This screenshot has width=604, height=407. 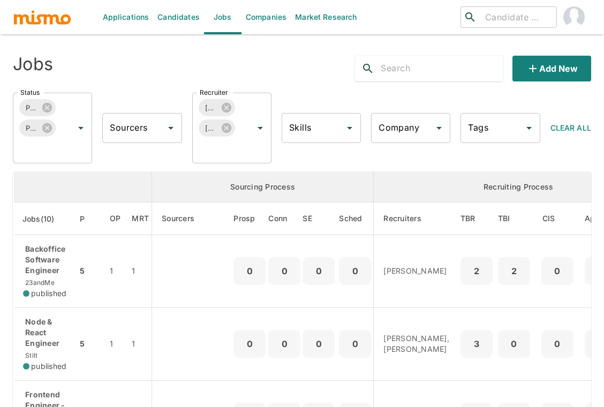 What do you see at coordinates (284, 218) in the screenshot?
I see `th: Connections` at bounding box center [284, 218].